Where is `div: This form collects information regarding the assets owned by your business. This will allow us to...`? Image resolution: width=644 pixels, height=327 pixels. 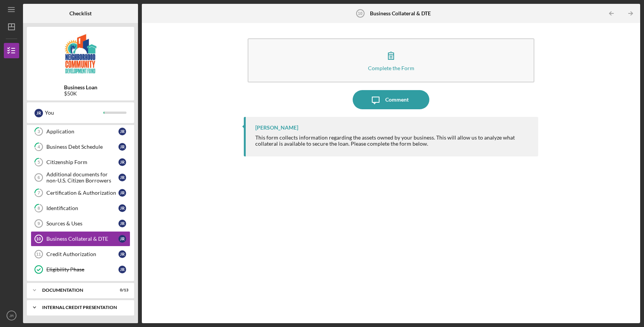
div: This form collects information regarding the assets owned by your business. This will allow us to... is located at coordinates (392, 141).